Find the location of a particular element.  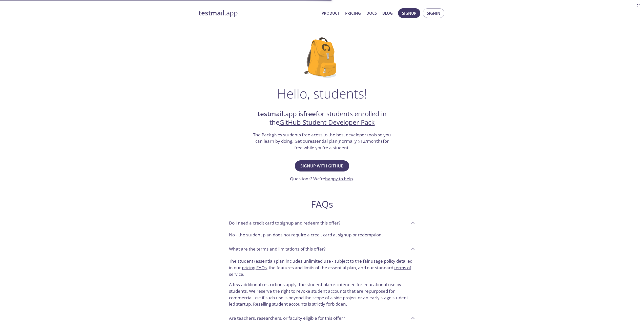

a: Docs is located at coordinates (371, 13).